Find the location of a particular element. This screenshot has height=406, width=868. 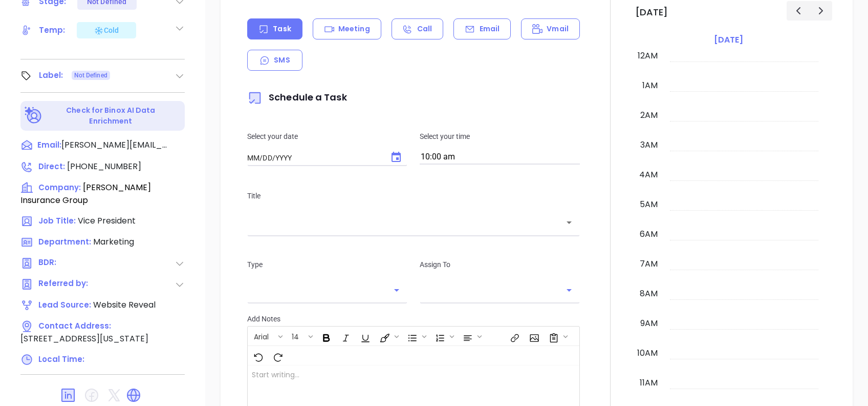

p: Select your date is located at coordinates (327, 137).